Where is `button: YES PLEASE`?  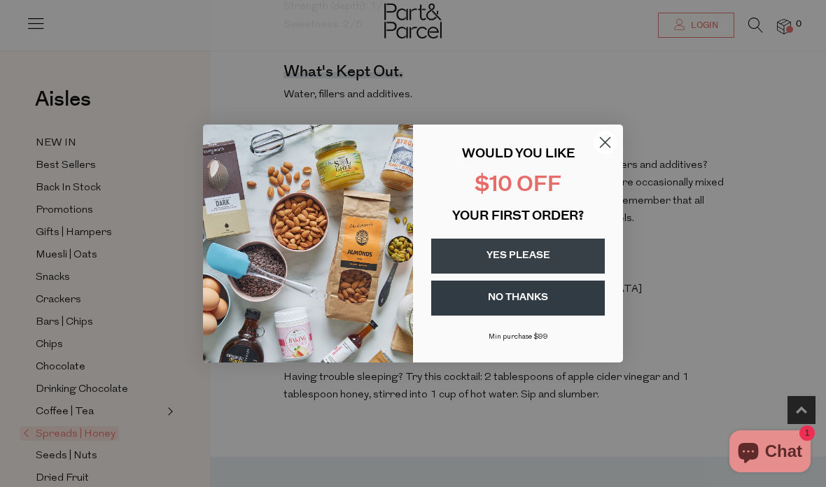
button: YES PLEASE is located at coordinates (518, 256).